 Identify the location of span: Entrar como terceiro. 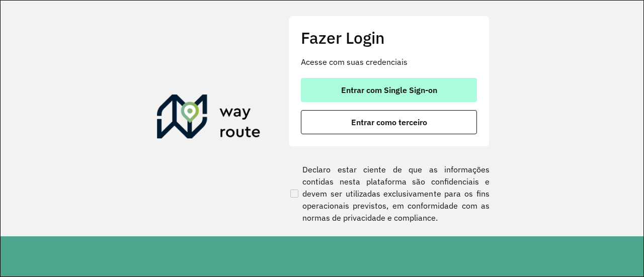
(389, 122).